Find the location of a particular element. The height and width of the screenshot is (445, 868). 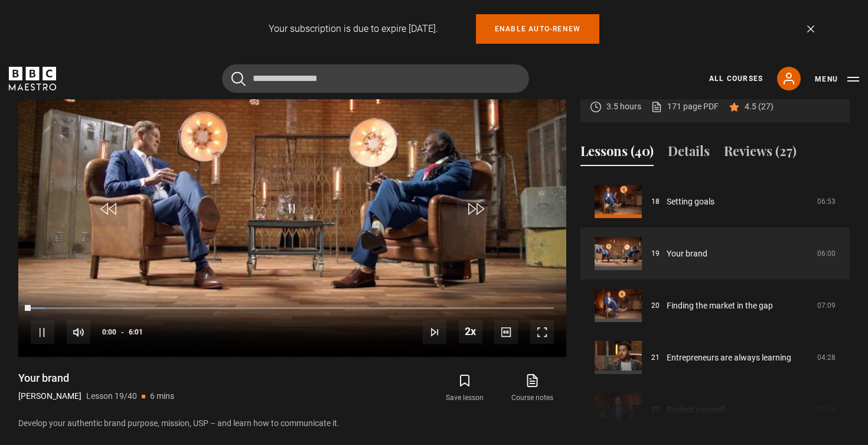

svg: BBC Maestro is located at coordinates (32, 79).